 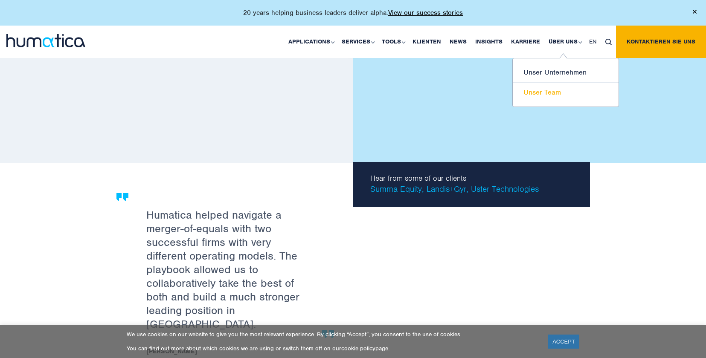 What do you see at coordinates (566, 93) in the screenshot?
I see `a: Unser Team` at bounding box center [566, 93].